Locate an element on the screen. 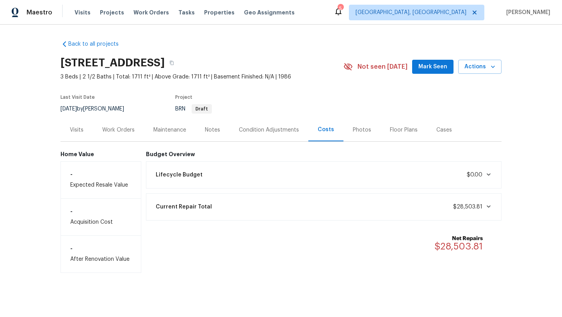 The image size is (562, 317). div: Acquisition Cost is located at coordinates (101, 217).